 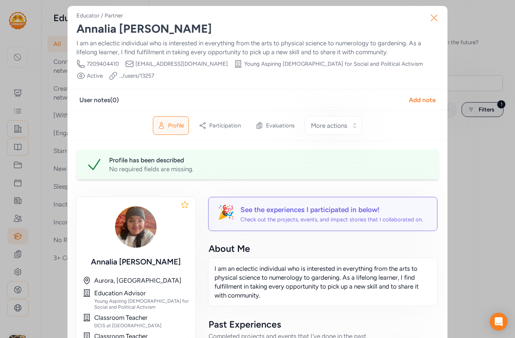 I want to click on div: User notes ( 0 ), so click(x=99, y=100).